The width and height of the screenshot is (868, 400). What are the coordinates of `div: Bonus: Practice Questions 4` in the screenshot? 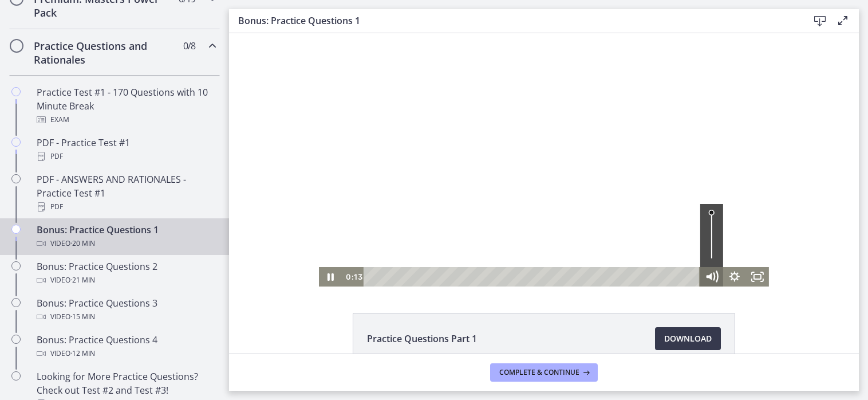 It's located at (126, 347).